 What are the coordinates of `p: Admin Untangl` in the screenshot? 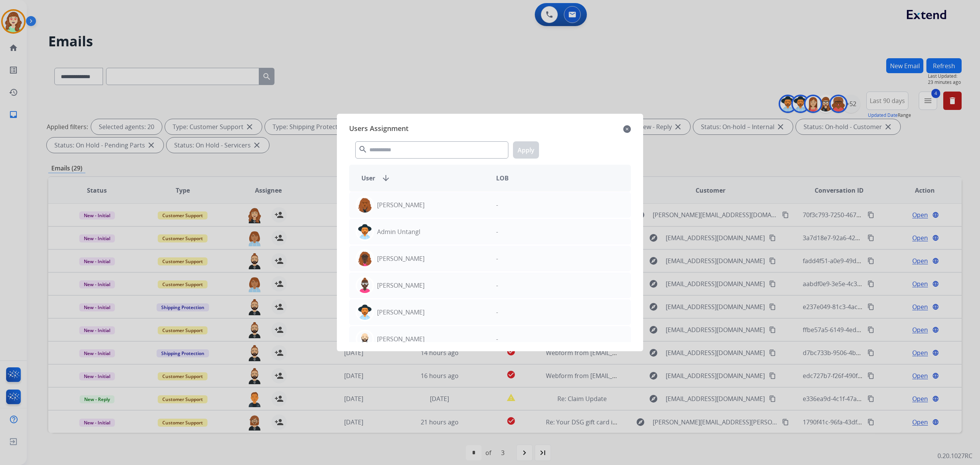 It's located at (399, 232).